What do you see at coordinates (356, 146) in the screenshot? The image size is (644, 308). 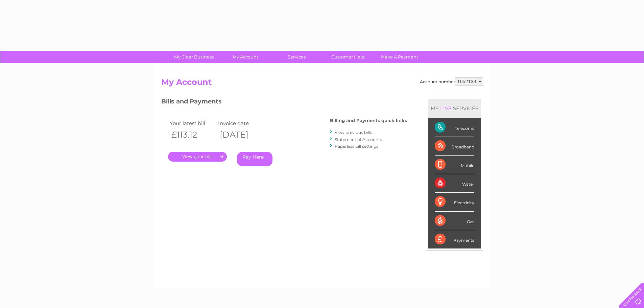 I see `a: Paperless bill settings` at bounding box center [356, 146].